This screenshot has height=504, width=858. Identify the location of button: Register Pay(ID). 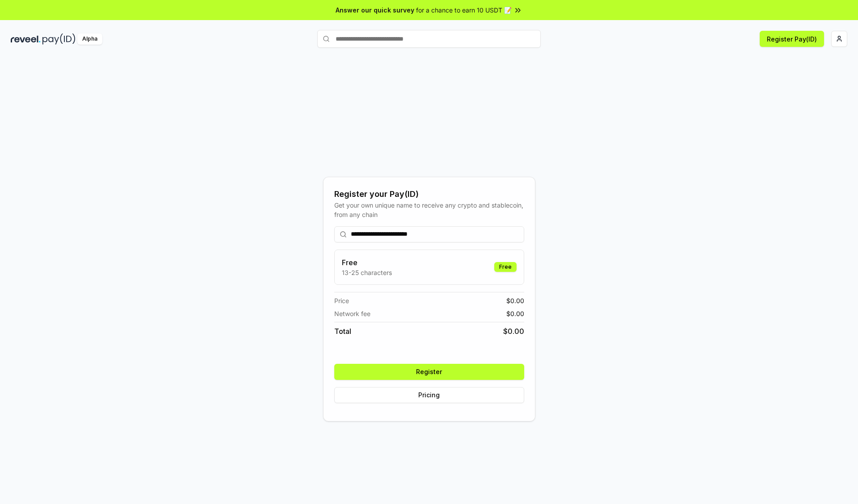
(792, 39).